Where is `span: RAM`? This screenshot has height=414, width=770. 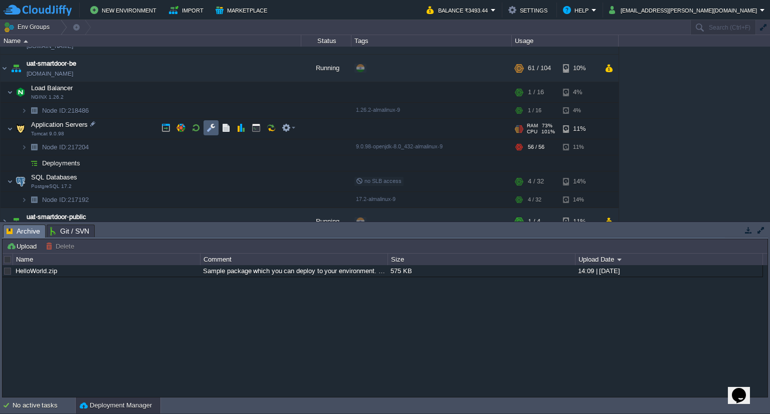
span: RAM is located at coordinates (533, 126).